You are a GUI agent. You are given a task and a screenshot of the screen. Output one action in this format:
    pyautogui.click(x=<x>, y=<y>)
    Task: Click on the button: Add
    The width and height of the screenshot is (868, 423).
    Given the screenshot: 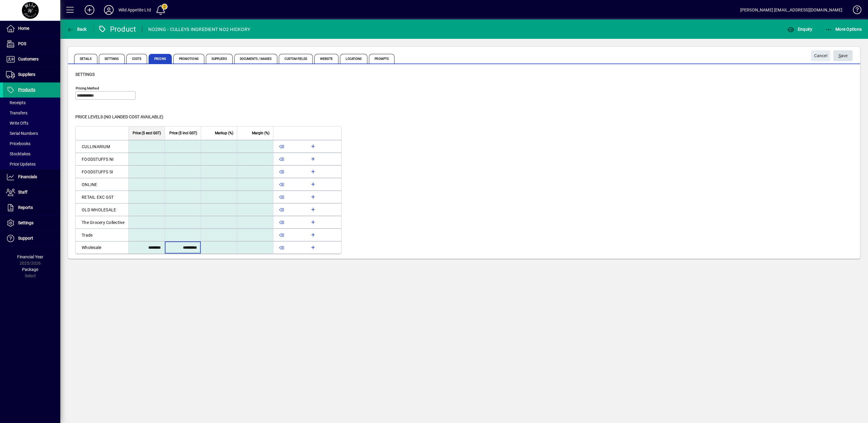 What is the action you would take?
    pyautogui.click(x=90, y=10)
    